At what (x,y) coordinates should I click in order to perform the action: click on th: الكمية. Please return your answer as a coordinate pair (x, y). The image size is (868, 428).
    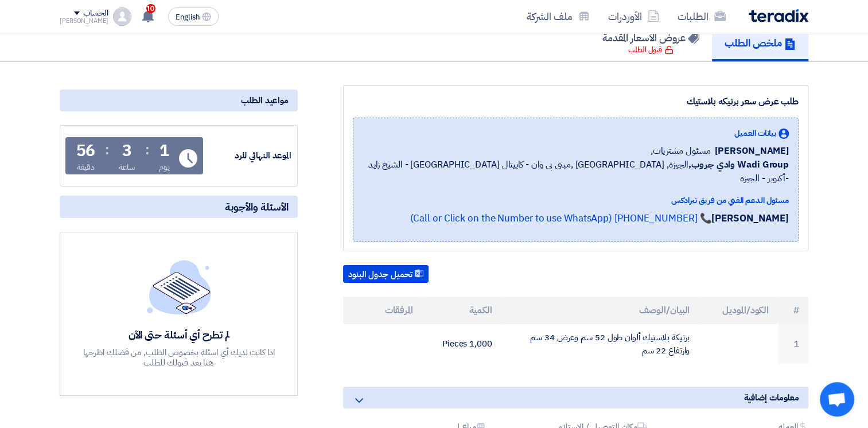
    Looking at the image, I should click on (462, 310).